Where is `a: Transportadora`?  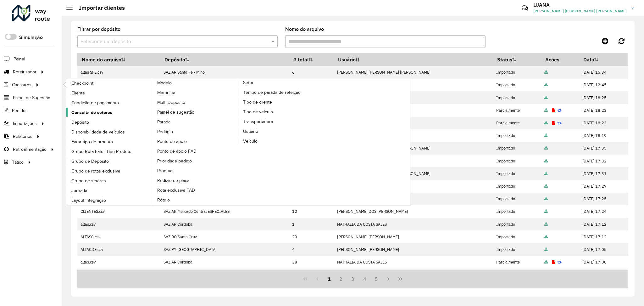
a: Transportadora is located at coordinates (281, 121).